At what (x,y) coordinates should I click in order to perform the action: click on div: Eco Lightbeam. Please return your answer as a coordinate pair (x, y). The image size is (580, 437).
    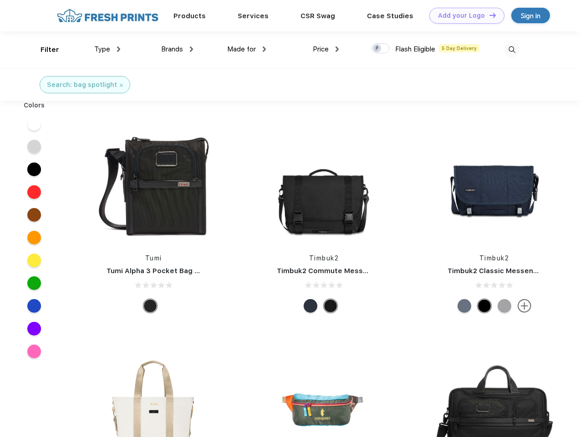
    Looking at the image, I should click on (464, 306).